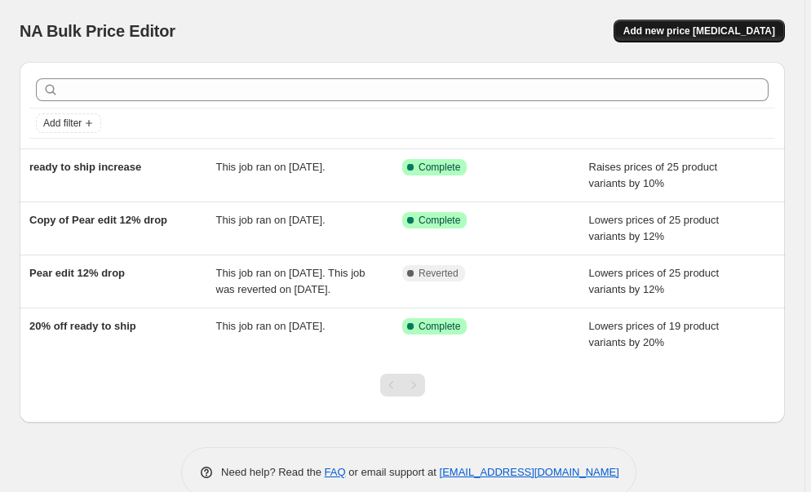 This screenshot has height=492, width=811. I want to click on span: Raises prices of 25 product variants by 10%, so click(653, 175).